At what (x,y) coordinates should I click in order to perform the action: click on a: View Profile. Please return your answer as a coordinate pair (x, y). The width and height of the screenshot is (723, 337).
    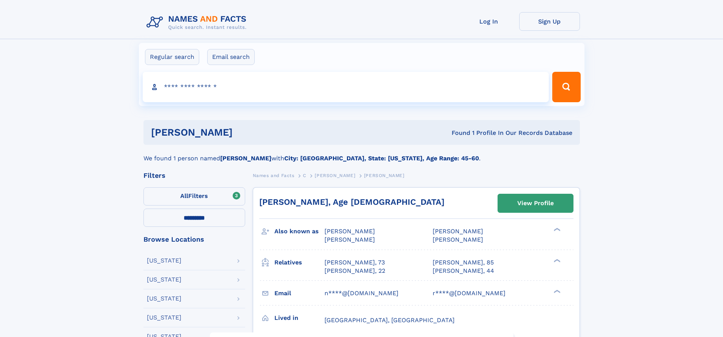
    Looking at the image, I should click on (536, 203).